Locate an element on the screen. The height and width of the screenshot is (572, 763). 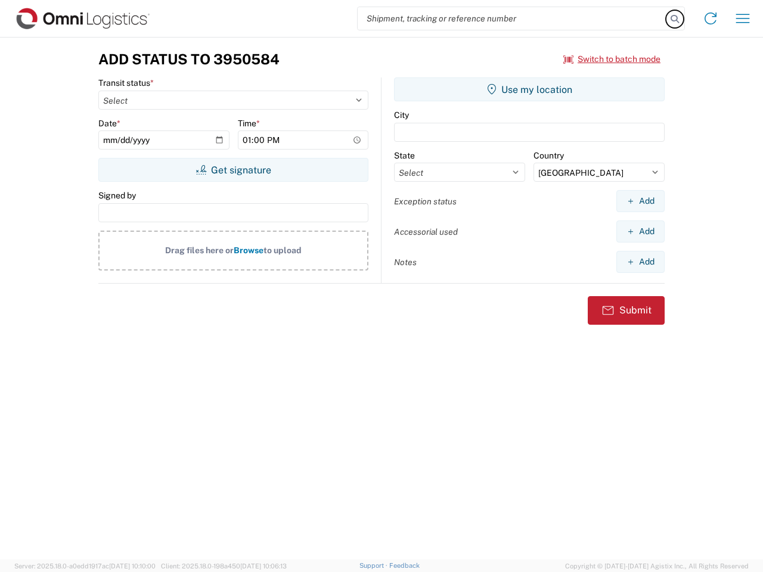
a: Feedback is located at coordinates (404, 566).